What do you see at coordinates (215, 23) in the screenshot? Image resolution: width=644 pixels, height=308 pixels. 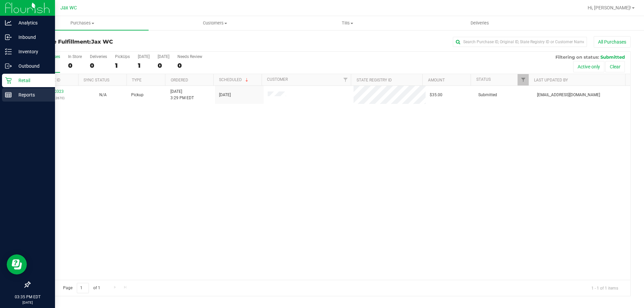 I see `span: Customers` at bounding box center [215, 23].